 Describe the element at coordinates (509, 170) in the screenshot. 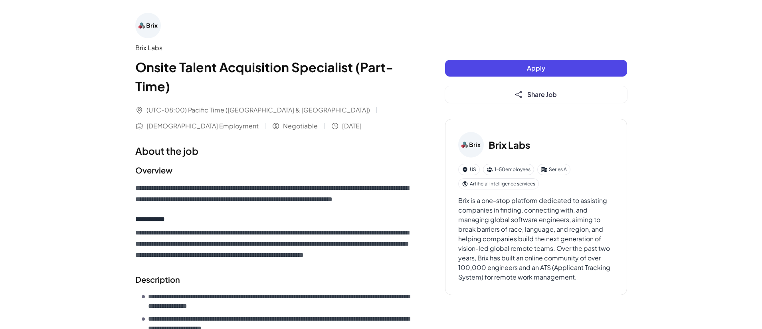

I see `div: 1-50 employees` at that location.